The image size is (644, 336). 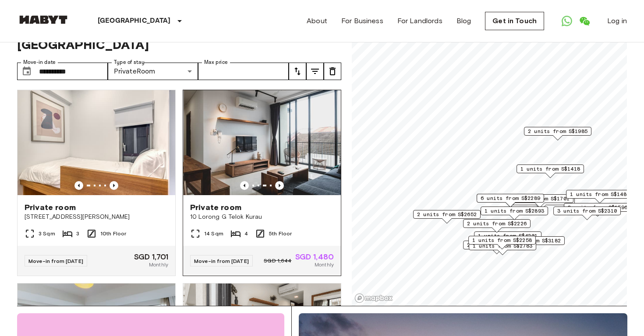 I want to click on span: 3, so click(x=78, y=233).